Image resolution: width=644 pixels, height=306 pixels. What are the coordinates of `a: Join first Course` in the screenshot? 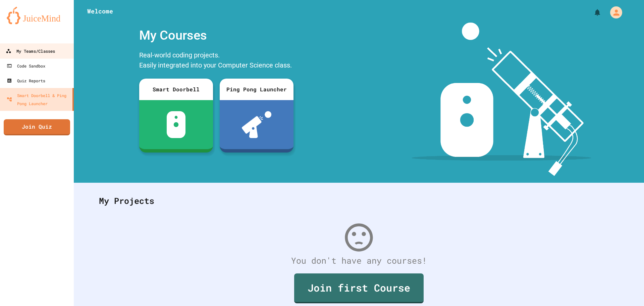 It's located at (359, 288).